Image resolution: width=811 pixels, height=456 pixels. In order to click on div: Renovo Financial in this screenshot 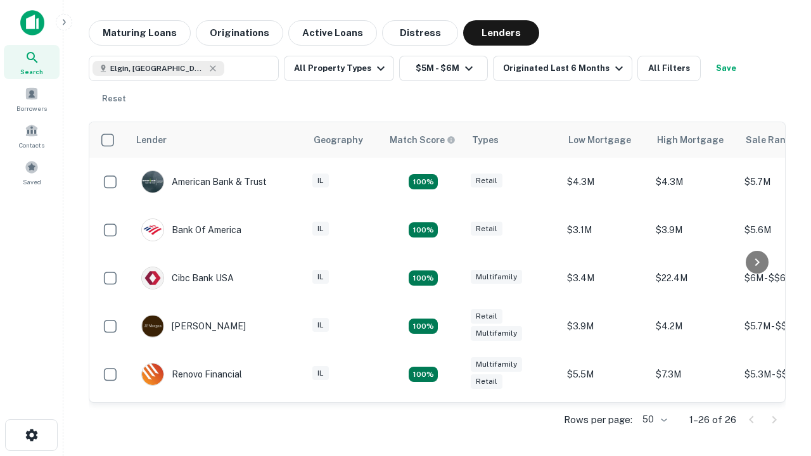, I will do `click(191, 375)`.